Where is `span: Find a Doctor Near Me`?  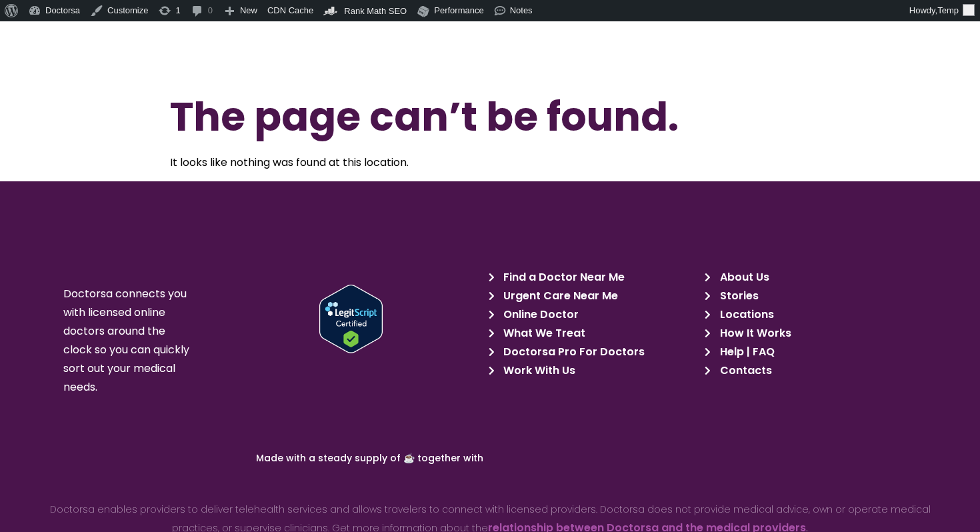 span: Find a Doctor Near Me is located at coordinates (562, 277).